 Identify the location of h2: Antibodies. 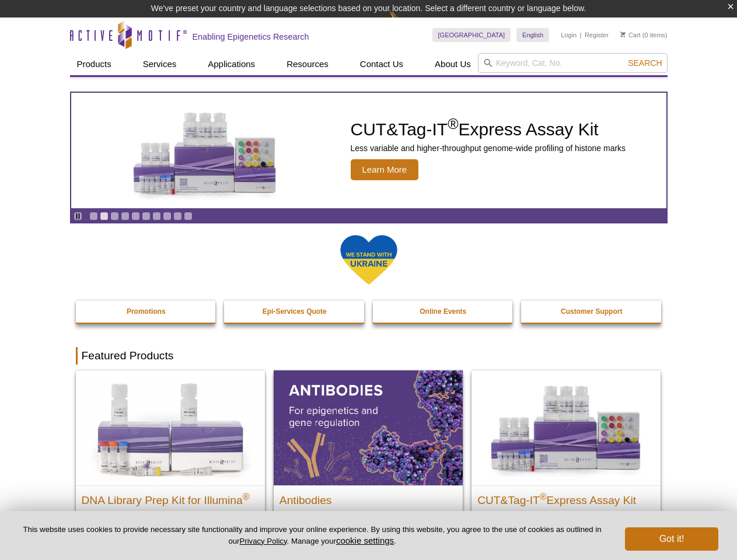
(368, 498).